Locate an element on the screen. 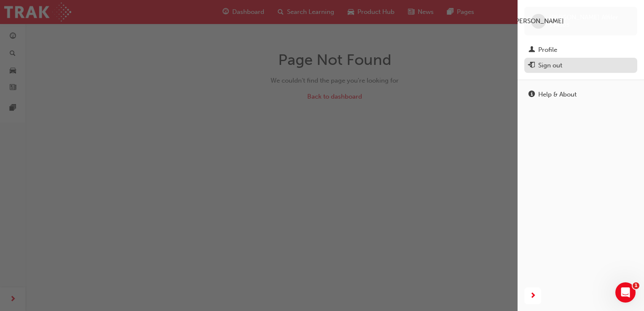  div: Sign out is located at coordinates (550, 65).